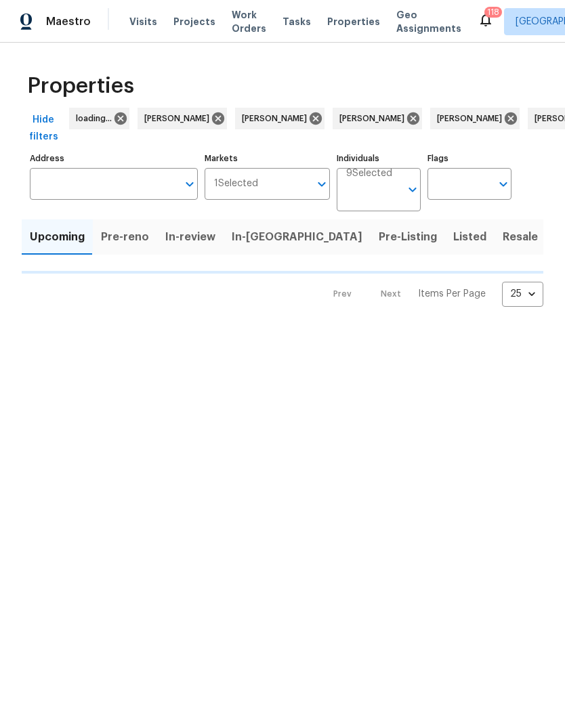  What do you see at coordinates (236, 184) in the screenshot?
I see `span: 1 Selected` at bounding box center [236, 184].